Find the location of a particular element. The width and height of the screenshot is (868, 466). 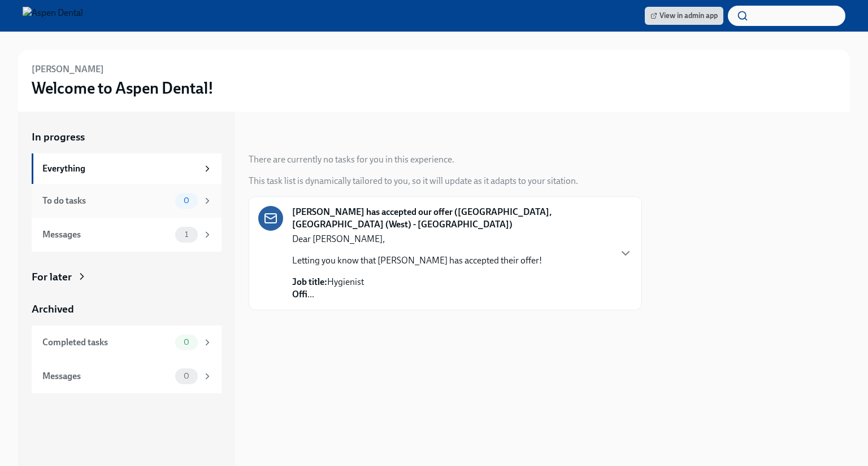

a: View in admin app is located at coordinates (684, 16).